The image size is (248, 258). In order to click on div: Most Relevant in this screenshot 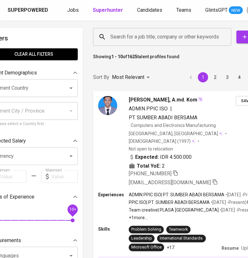, I will do `click(132, 77)`.